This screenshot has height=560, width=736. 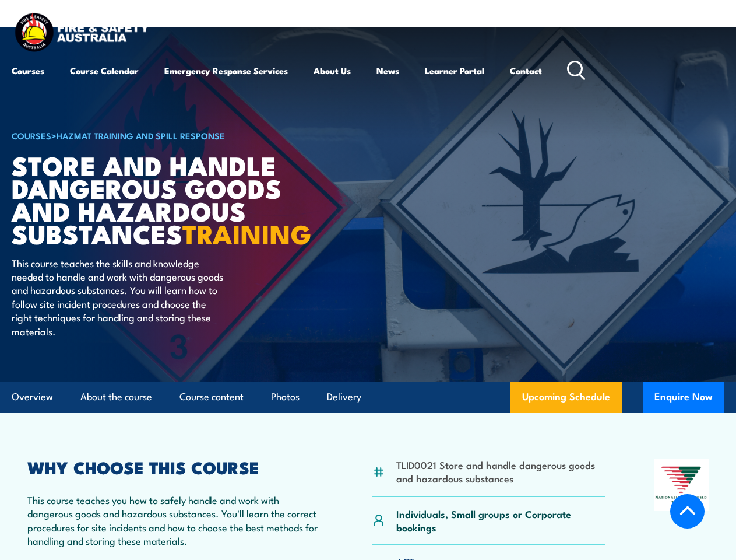 I want to click on a: About the course, so click(x=116, y=397).